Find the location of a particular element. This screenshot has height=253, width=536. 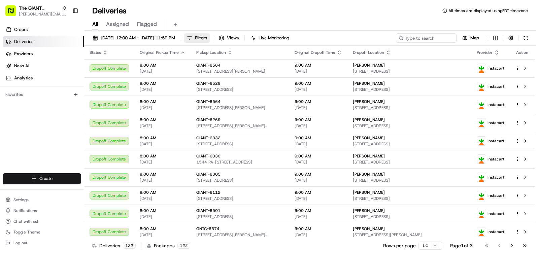

span: GIANT-6529 is located at coordinates (208, 83).